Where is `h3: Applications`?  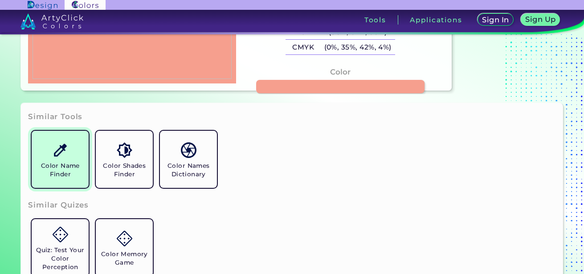 h3: Applications is located at coordinates (436, 20).